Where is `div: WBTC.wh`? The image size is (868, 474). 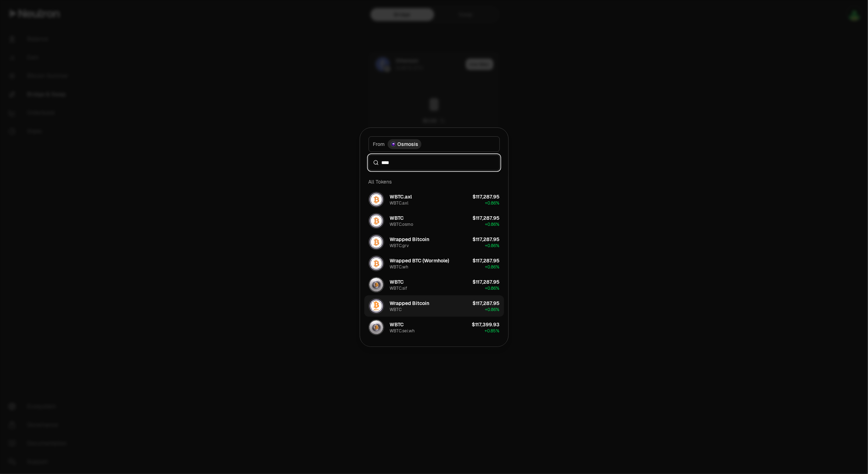 div: WBTC.wh is located at coordinates (399, 267).